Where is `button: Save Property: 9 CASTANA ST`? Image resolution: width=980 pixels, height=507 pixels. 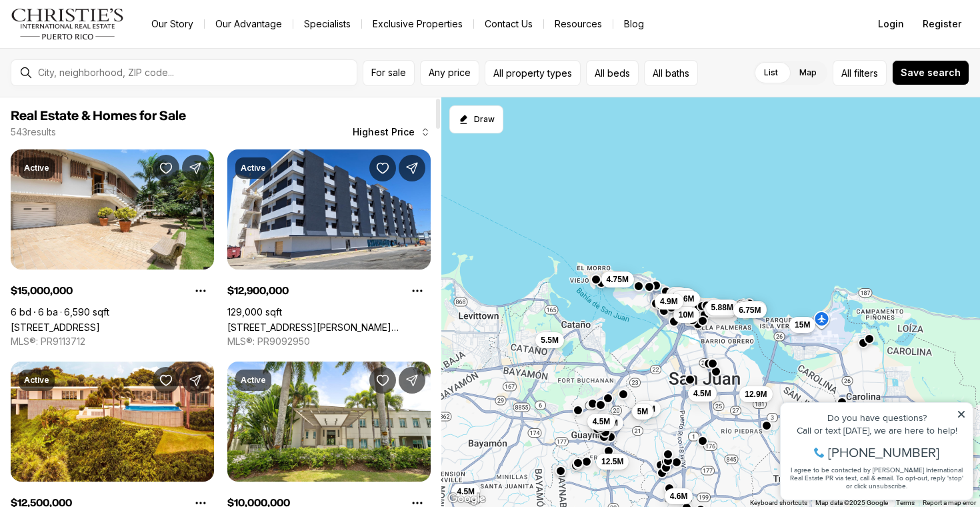
button: Save Property: 9 CASTANA ST is located at coordinates (383, 380).